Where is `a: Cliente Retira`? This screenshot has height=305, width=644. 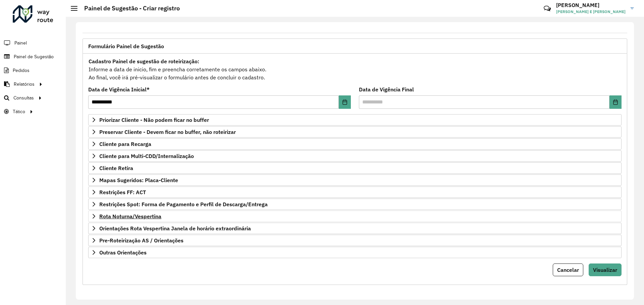 a: Cliente Retira is located at coordinates (355, 168).